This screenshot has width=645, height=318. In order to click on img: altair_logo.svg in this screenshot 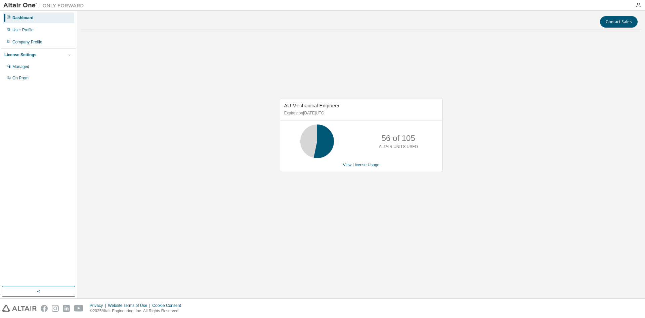, I will do `click(19, 308)`.